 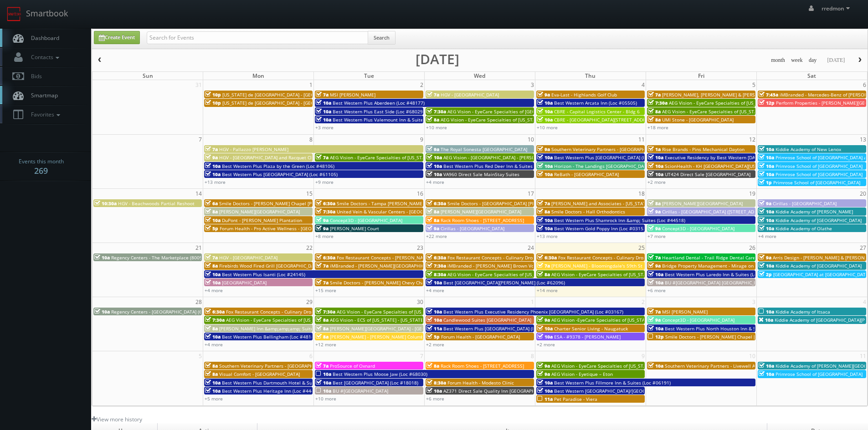 I want to click on span: Best Western Plus Red Deer Inn & Suites (Loc #61062), so click(x=502, y=167).